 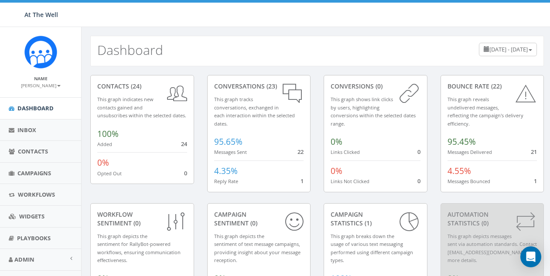 What do you see at coordinates (36, 195) in the screenshot?
I see `span: Workflows` at bounding box center [36, 195].